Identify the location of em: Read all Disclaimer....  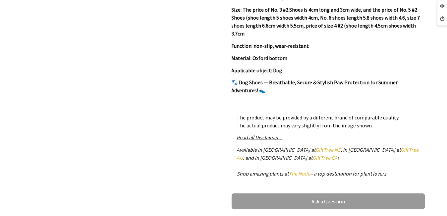
(260, 137).